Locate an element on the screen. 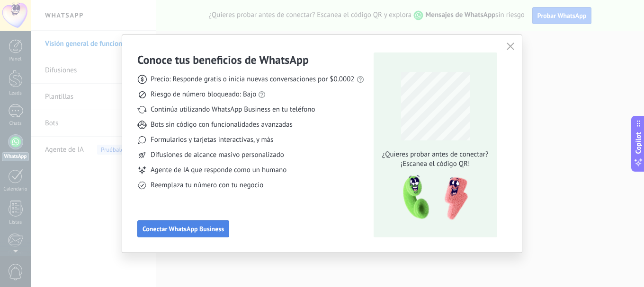 This screenshot has width=644, height=287. img: qr-pic-1x.png is located at coordinates (432, 198).